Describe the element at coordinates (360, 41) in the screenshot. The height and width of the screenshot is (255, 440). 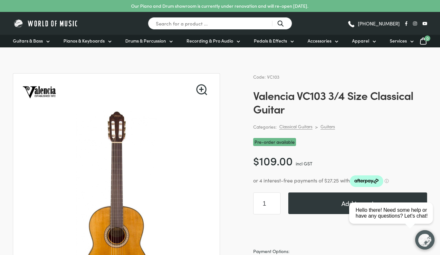
I see `span: Apparel` at that location.